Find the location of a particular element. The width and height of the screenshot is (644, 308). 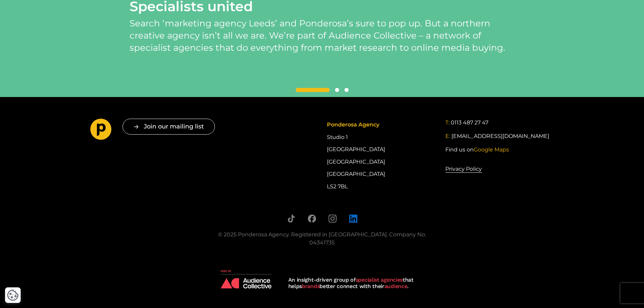

img: Audience Collective logo is located at coordinates (246, 279).